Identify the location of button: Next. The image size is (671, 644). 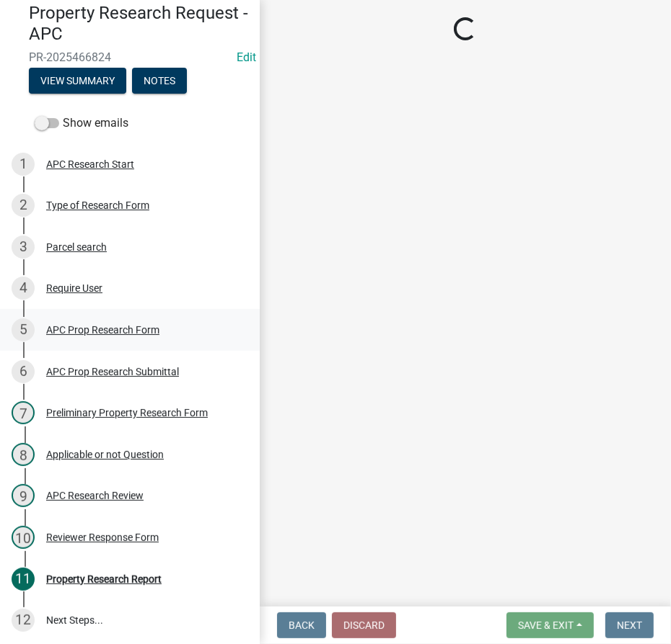
(629, 626).